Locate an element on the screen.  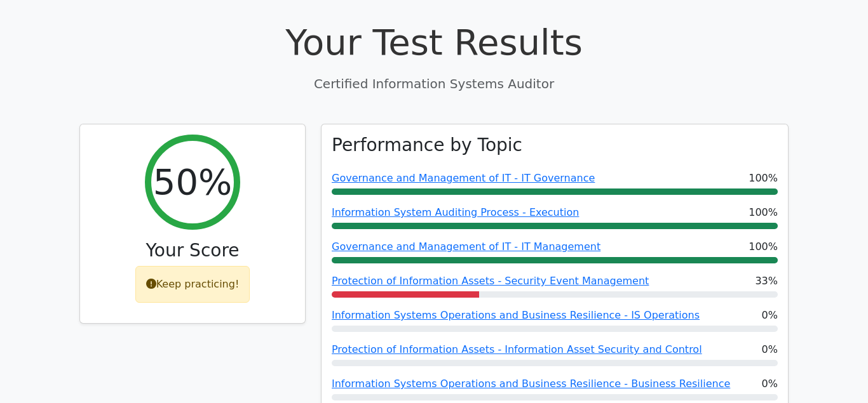
a: Governance and Management of IT - IT Management is located at coordinates (466, 247).